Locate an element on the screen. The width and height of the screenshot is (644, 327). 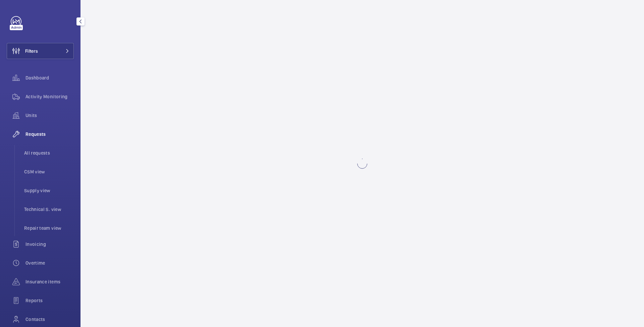
span: Units is located at coordinates (50, 115).